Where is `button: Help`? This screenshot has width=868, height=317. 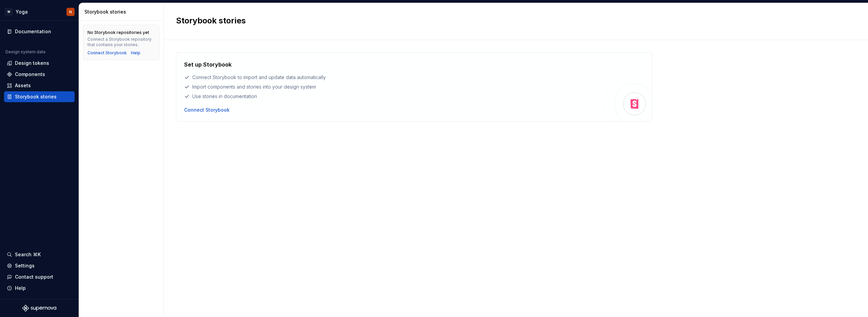
button: Help is located at coordinates (39, 288).